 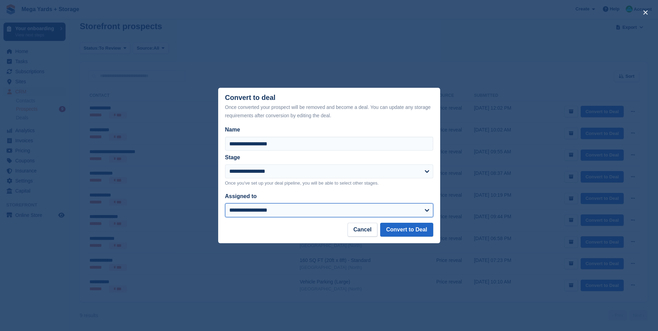 What do you see at coordinates (233, 157) in the screenshot?
I see `label: Stage` at bounding box center [233, 157].